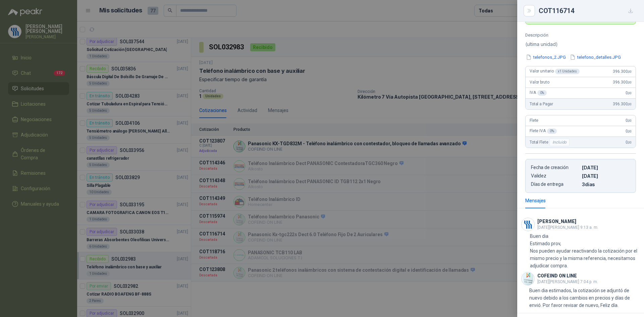  What do you see at coordinates (543, 131) in the screenshot?
I see `span: Flete IVA` at bounding box center [543, 131].